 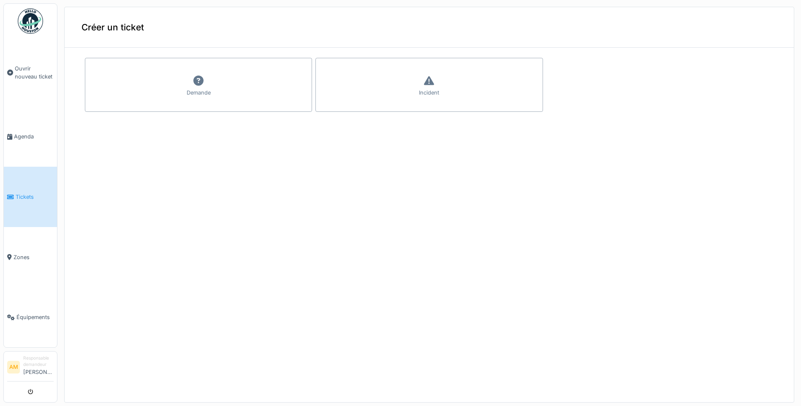 What do you see at coordinates (30, 21) in the screenshot?
I see `img: Badge_color-CXgf-gQk.svg` at bounding box center [30, 21].